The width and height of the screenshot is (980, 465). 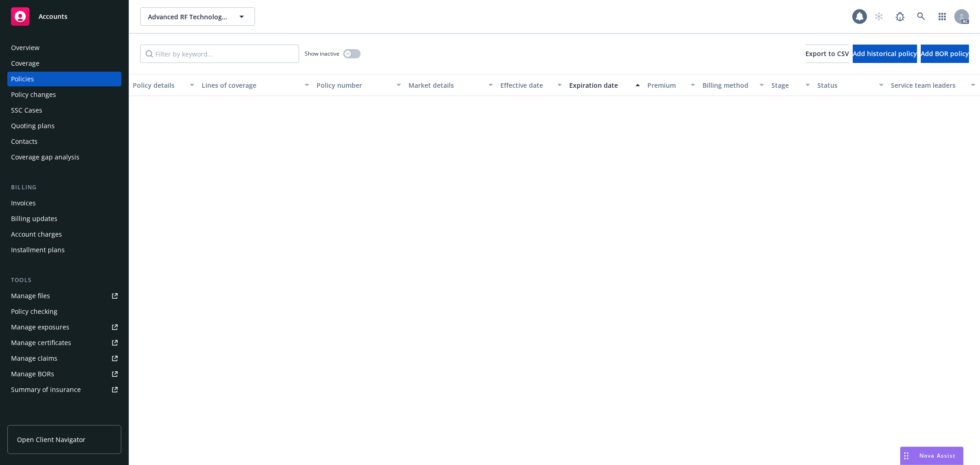 I want to click on a: Account charges, so click(x=64, y=235).